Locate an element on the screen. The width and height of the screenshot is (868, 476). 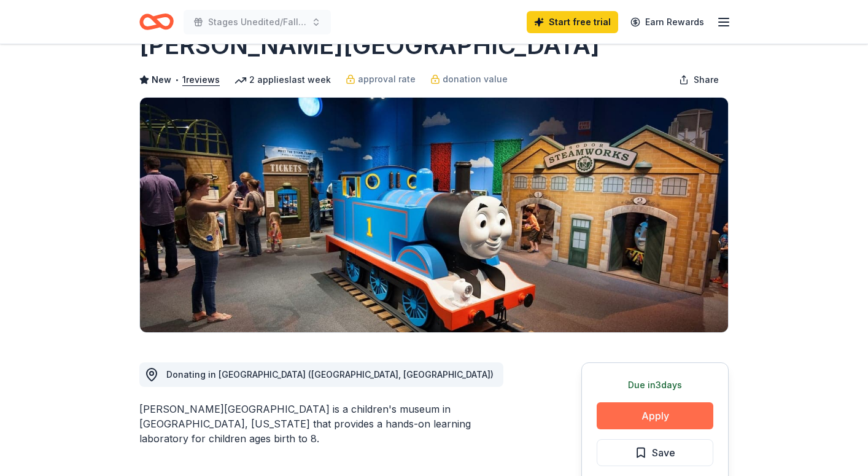
span: Stages Unedited/Fall Fundraiser is located at coordinates (257, 22).